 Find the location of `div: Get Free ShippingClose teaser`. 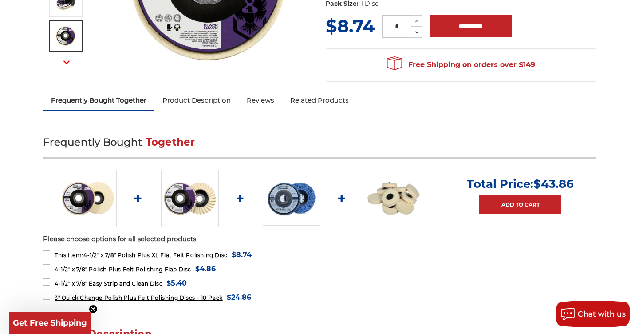

div: Get Free ShippingClose teaser is located at coordinates (50, 323).